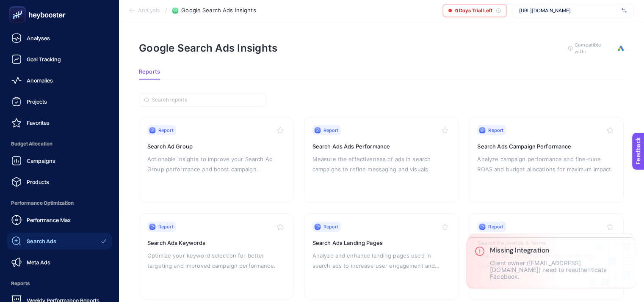  What do you see at coordinates (546, 146) in the screenshot?
I see `h3: Search Ads Campaign Performance` at bounding box center [546, 146].